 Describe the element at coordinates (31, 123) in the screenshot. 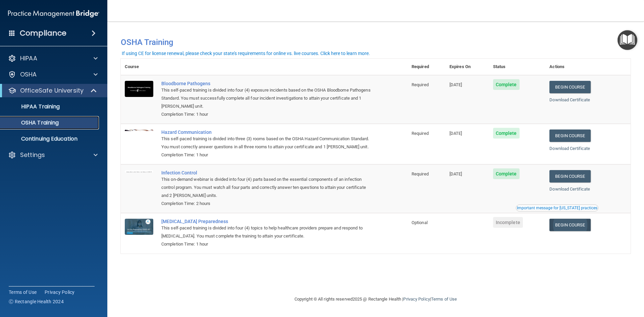

I see `p: OSHA Training` at that location.